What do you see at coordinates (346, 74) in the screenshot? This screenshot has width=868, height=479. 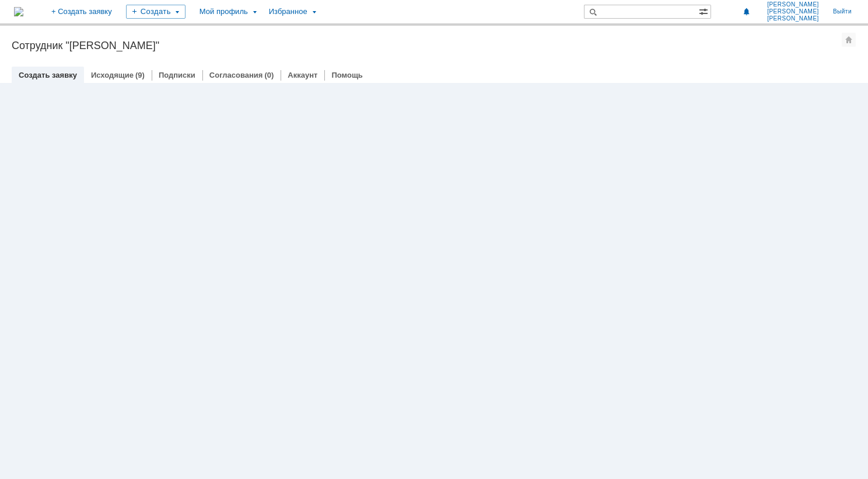 I see `a: Помощь` at bounding box center [346, 74].